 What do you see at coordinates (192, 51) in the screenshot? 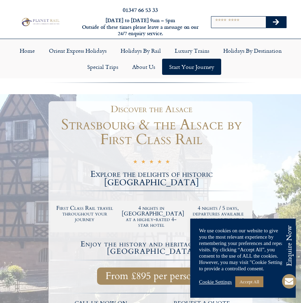
I see `a: Luxury Trains` at bounding box center [192, 51].